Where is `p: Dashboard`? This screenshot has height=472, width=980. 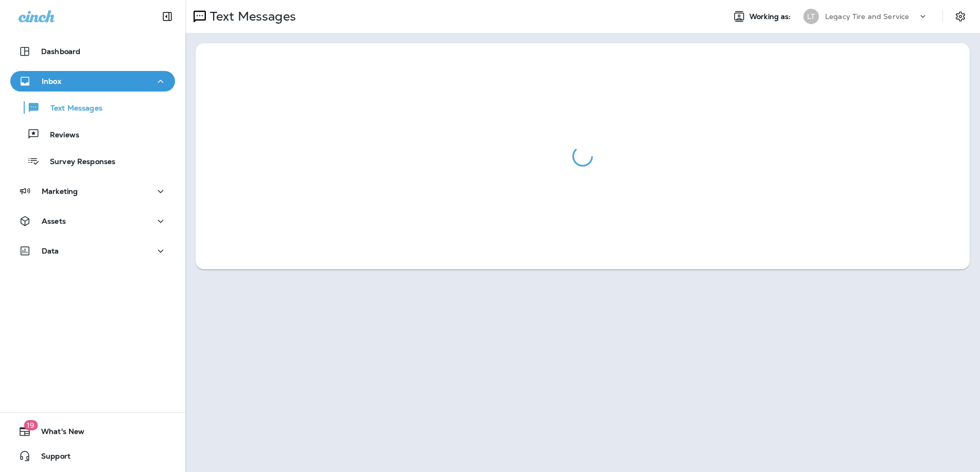 p: Dashboard is located at coordinates (61, 52).